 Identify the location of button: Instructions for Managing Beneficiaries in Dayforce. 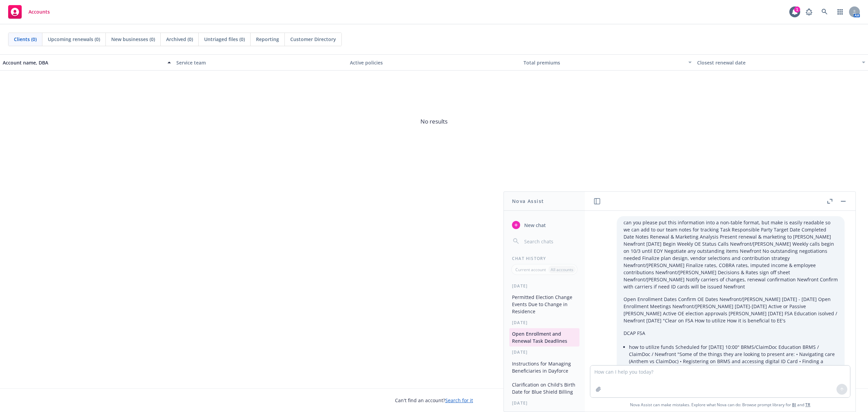
(545, 367).